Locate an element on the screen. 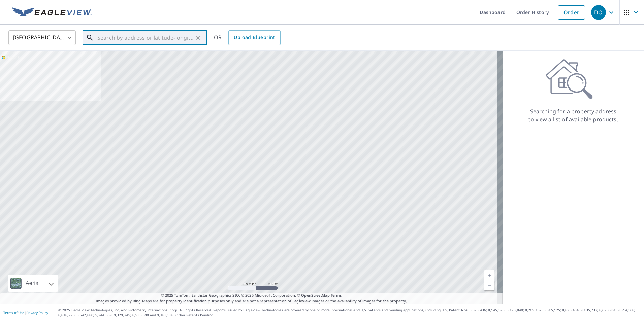 The width and height of the screenshot is (644, 321). a: Upload Blueprint is located at coordinates (255, 38).